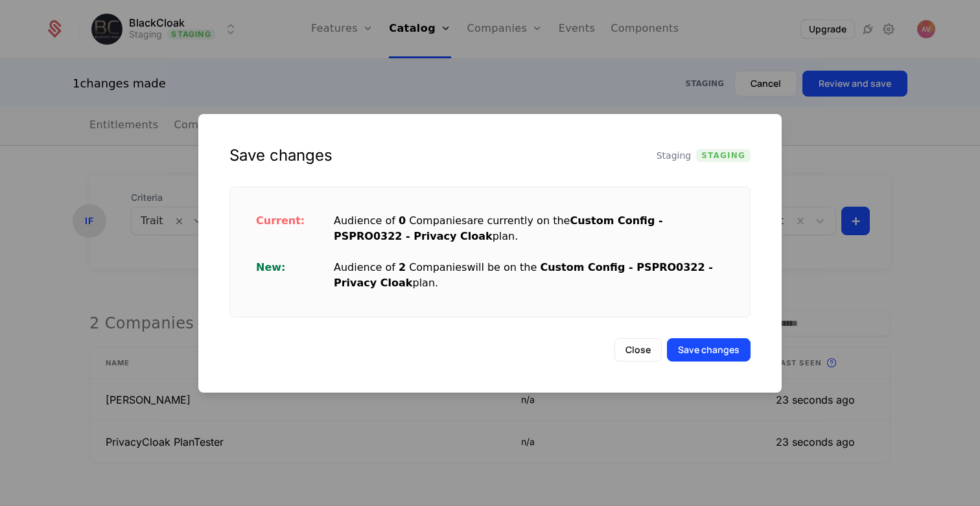 The image size is (980, 506). Describe the element at coordinates (637, 349) in the screenshot. I see `button: Close` at that location.